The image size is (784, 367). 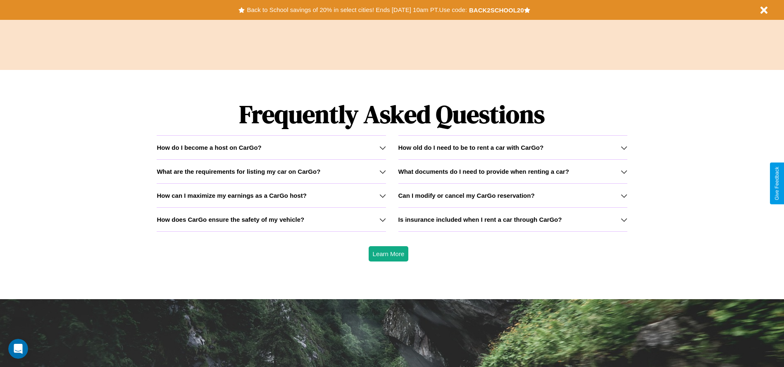 I want to click on h3: How does CarGo ensure the safety of my vehicle?, so click(x=230, y=219).